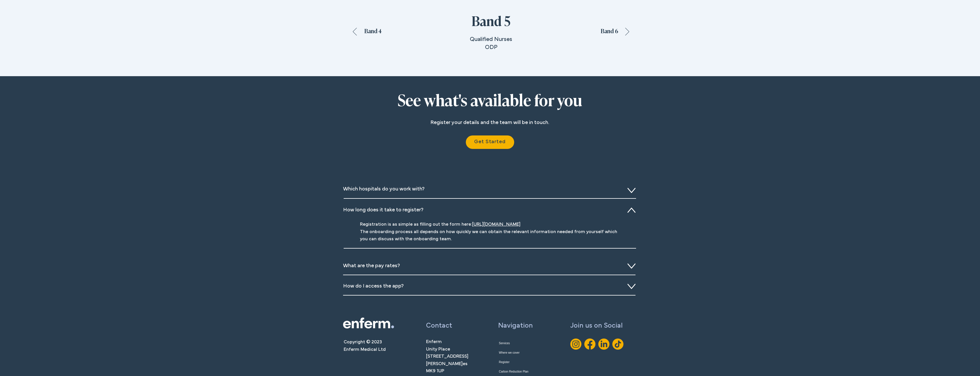 Image resolution: width=980 pixels, height=376 pixels. What do you see at coordinates (490, 142) in the screenshot?
I see `a: Get Started` at bounding box center [490, 142].